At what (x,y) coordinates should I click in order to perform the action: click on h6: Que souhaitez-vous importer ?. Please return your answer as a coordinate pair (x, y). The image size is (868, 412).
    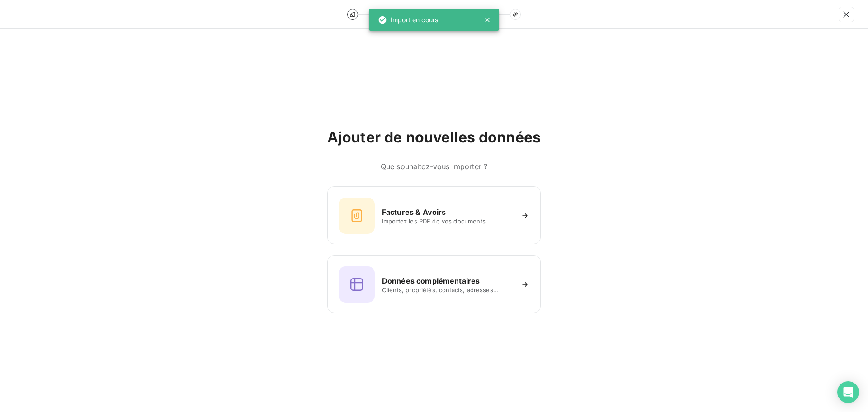
    Looking at the image, I should click on (434, 166).